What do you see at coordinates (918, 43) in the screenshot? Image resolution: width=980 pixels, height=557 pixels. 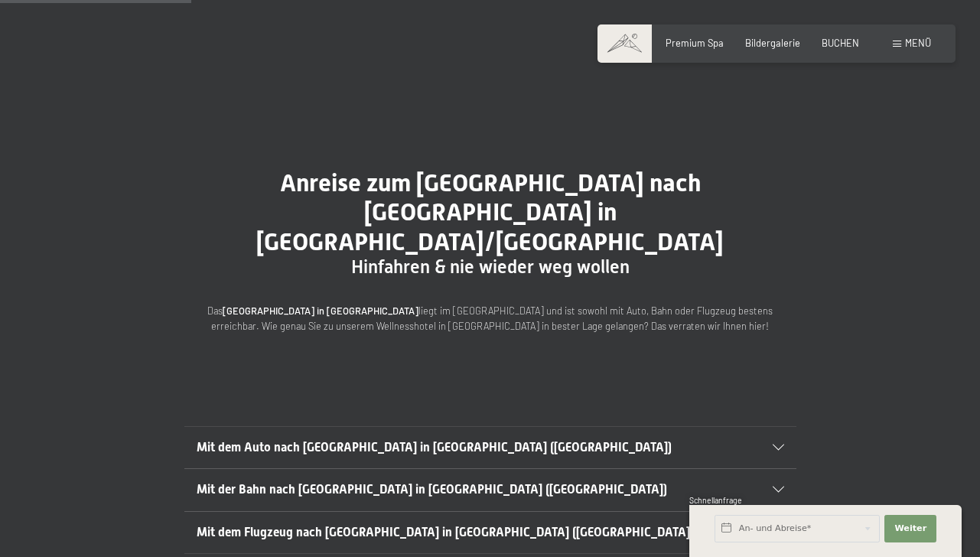 I see `span: Menü` at bounding box center [918, 43].